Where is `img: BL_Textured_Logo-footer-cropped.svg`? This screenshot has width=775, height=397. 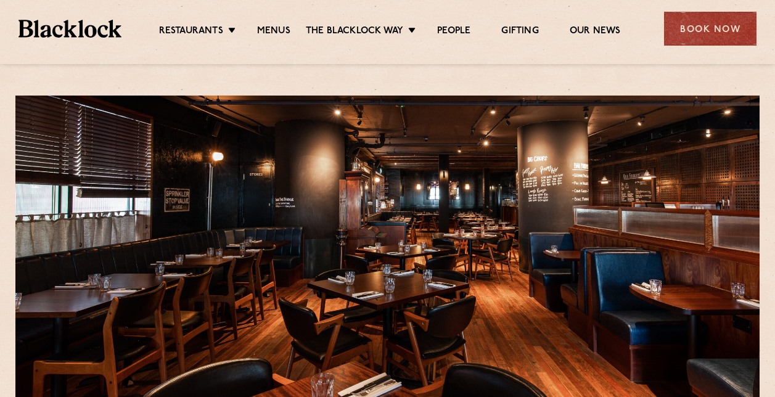
img: BL_Textured_Logo-footer-cropped.svg is located at coordinates (70, 28).